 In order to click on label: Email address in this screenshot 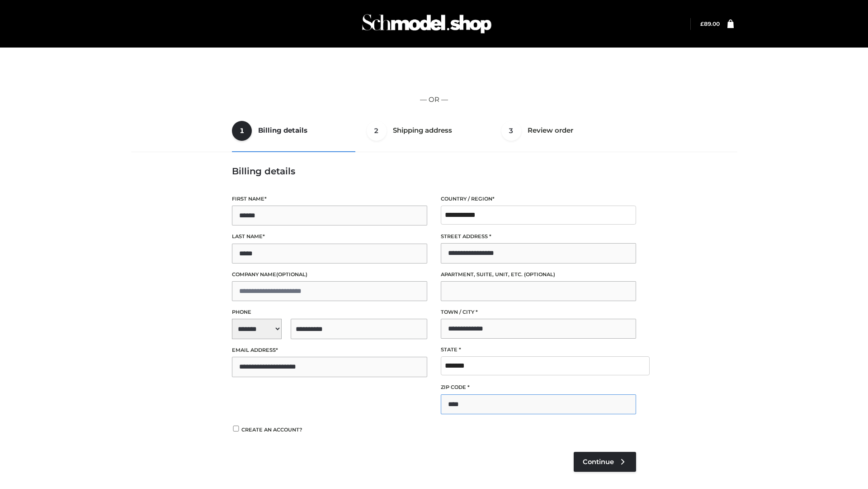, I will do `click(330, 350)`.